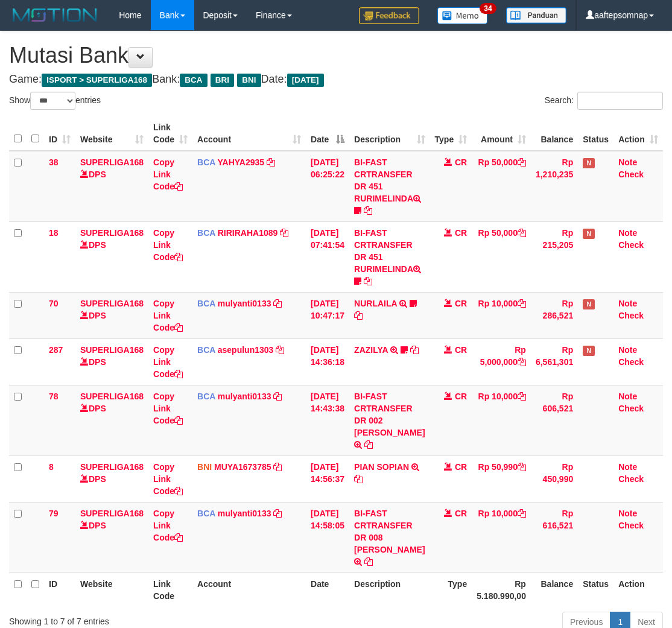  What do you see at coordinates (54, 304) in the screenshot?
I see `span: 70` at bounding box center [54, 304].